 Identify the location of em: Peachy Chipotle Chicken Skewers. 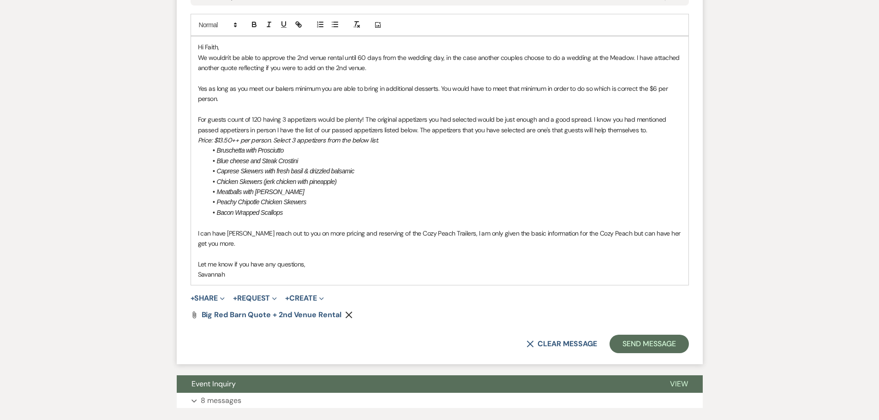
(261, 202).